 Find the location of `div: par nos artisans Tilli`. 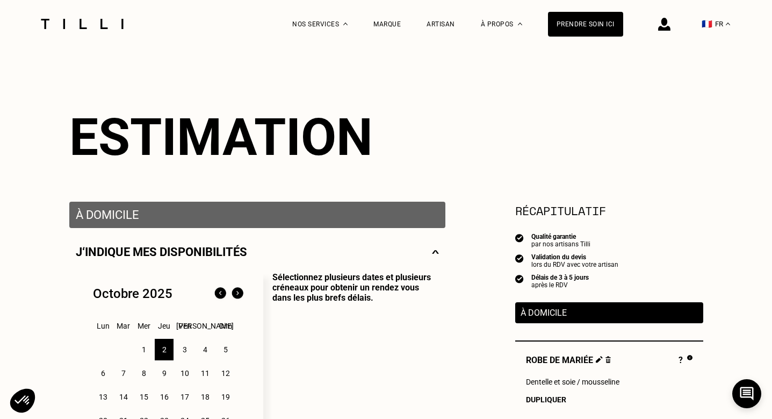

div: par nos artisans Tilli is located at coordinates (561, 244).